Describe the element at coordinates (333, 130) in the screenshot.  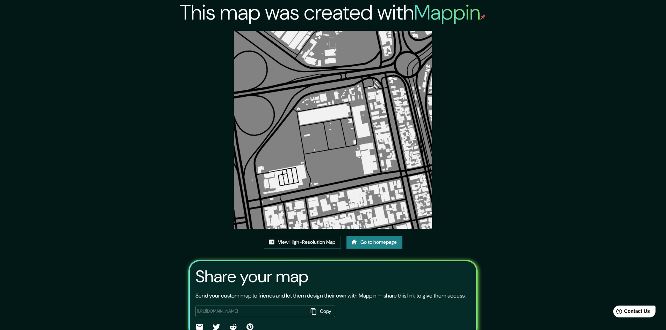
I see `img: created-map` at that location.